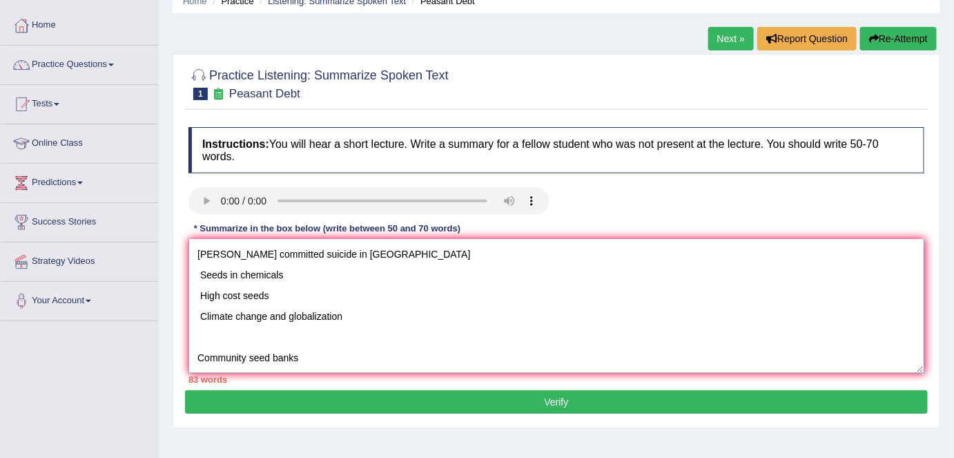 The image size is (954, 458). Describe the element at coordinates (327, 228) in the screenshot. I see `div: * Summarize in the box below (write between 50 and 70 words)` at that location.